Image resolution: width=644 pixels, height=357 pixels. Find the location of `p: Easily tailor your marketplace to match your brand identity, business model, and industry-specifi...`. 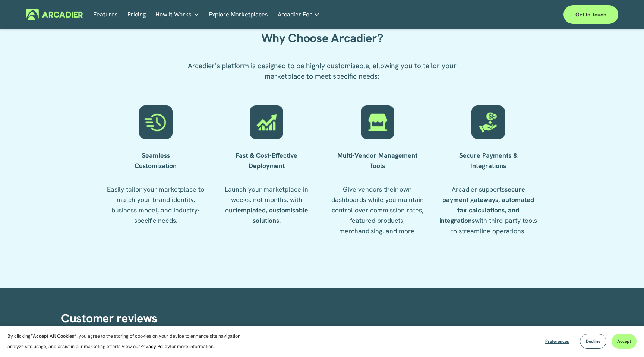

p: Easily tailor your marketplace to match your brand identity, business model, and industry-specifi... is located at coordinates (156, 205).